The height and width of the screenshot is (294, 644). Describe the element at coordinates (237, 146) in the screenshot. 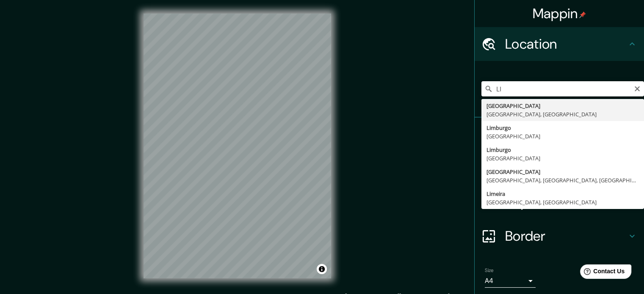

I see `canvas: Map` at that location.